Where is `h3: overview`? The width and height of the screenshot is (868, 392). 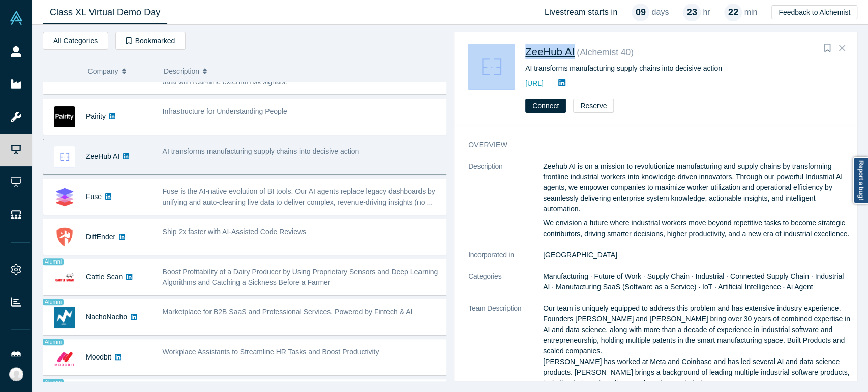
h3: overview is located at coordinates (652, 145).